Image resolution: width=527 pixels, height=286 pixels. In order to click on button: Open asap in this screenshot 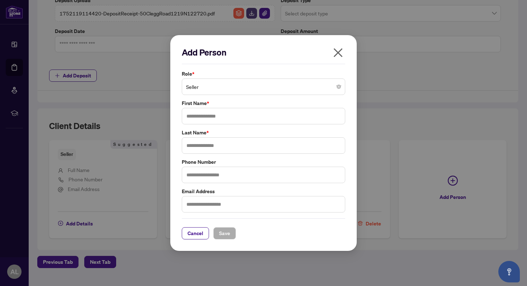, I will do `click(510, 272)`.